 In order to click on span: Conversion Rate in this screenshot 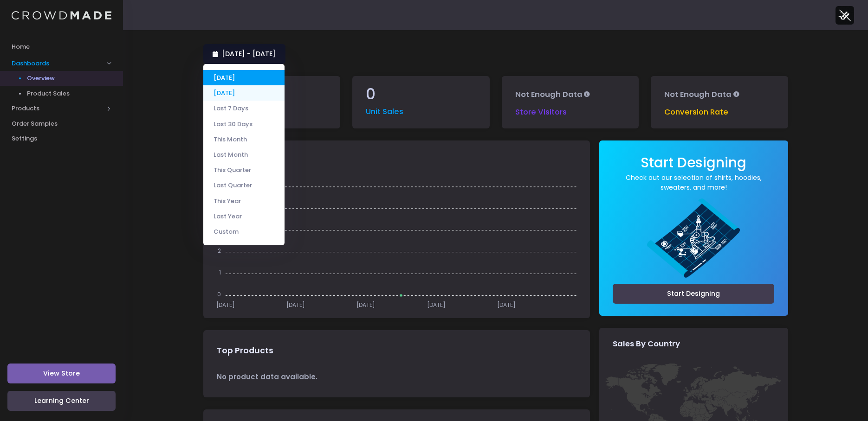, I will do `click(696, 110)`.